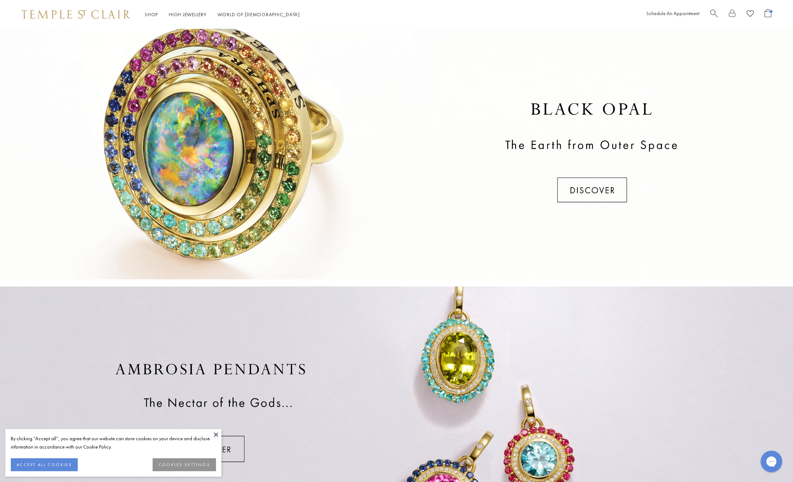 Image resolution: width=793 pixels, height=482 pixels. I want to click on a: Schedule An Appointment, so click(673, 13).